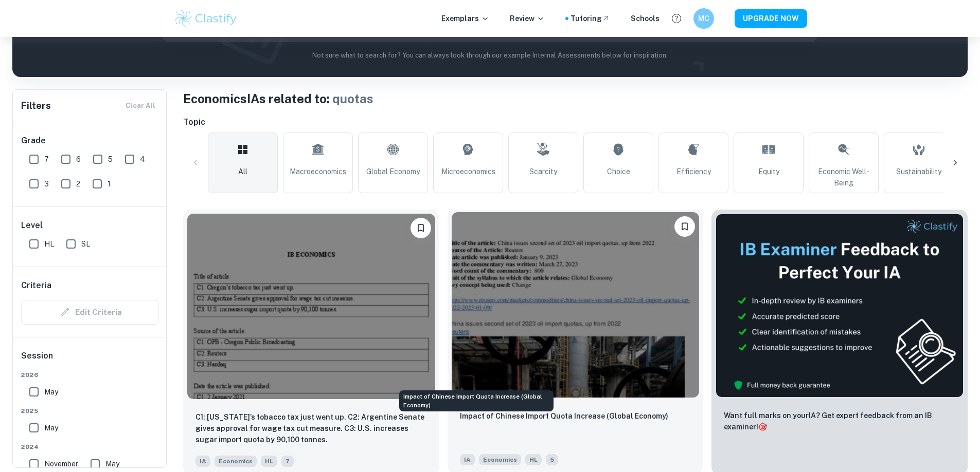 The height and width of the screenshot is (472, 980). Describe the element at coordinates (311, 429) in the screenshot. I see `p: C1: Oregon’s tobacco tax just went up. C2: Argentine Senate gives approval for wage tax cut measu...` at that location.